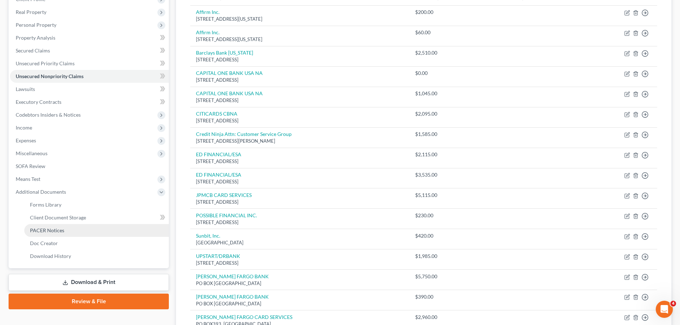  What do you see at coordinates (96, 231) in the screenshot?
I see `a: PACER Notices` at bounding box center [96, 231].